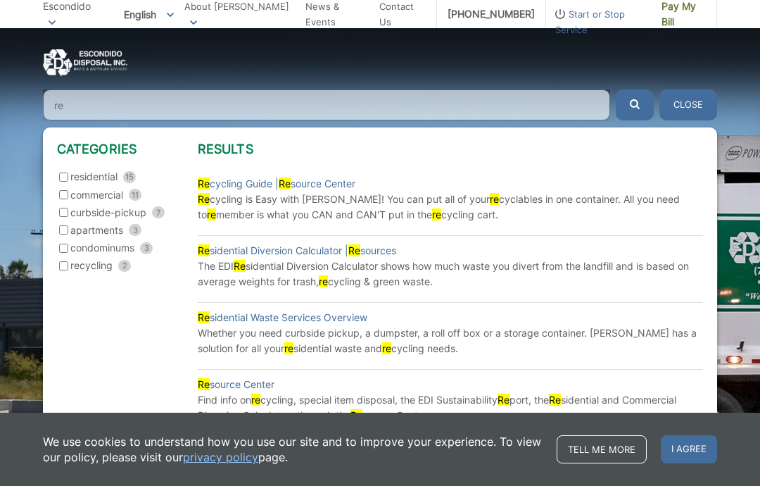  Describe the element at coordinates (63, 212) in the screenshot. I see `input: curbside-pickup 7` at that location.